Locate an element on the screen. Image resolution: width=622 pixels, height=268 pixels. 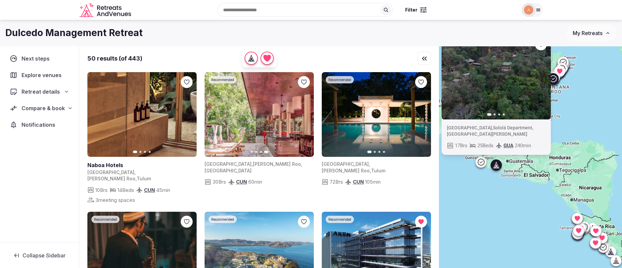
a: Explore venues is located at coordinates (39, 75).